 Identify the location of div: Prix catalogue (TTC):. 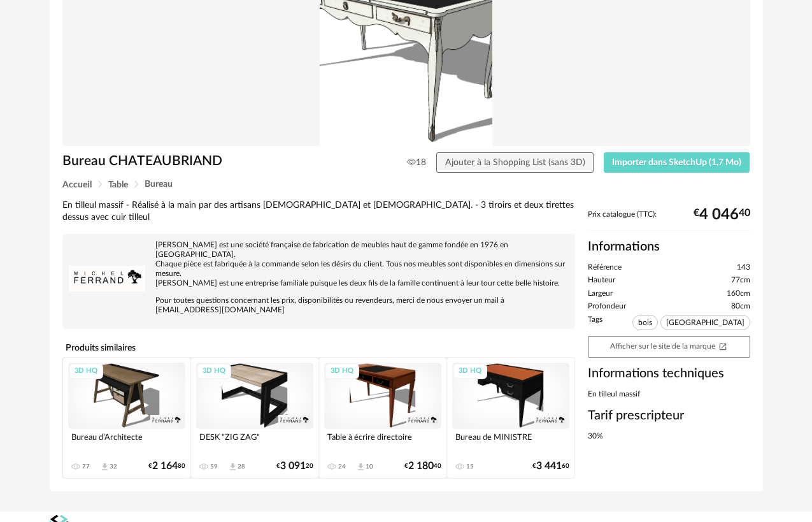
(668, 219).